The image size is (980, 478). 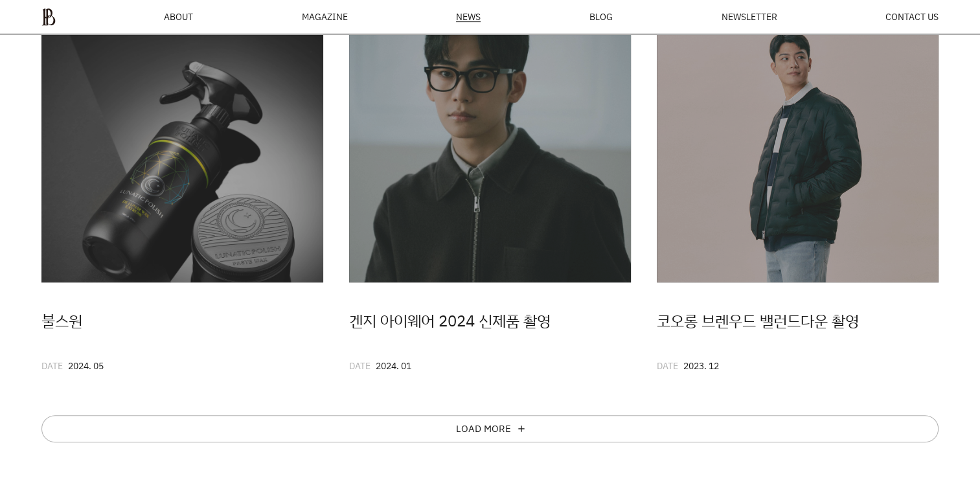 I want to click on span: NEWSLETTER, so click(x=749, y=17).